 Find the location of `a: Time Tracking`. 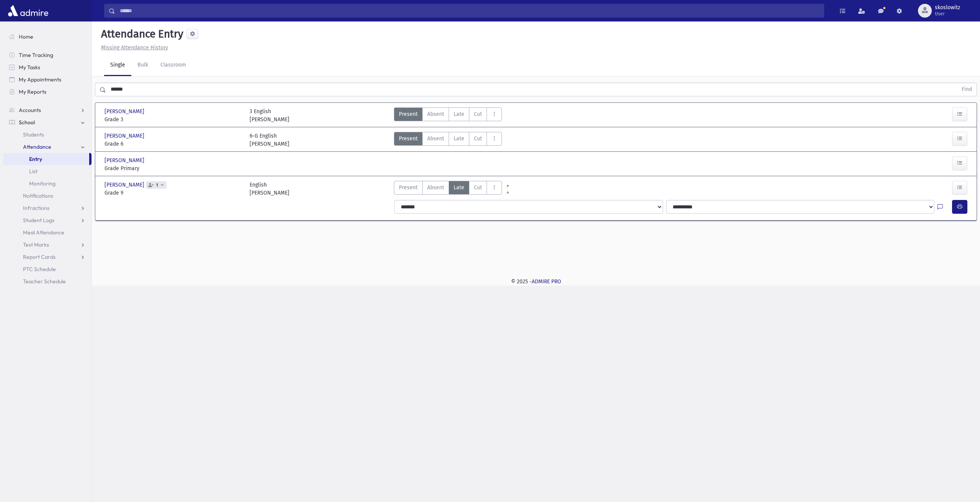

a: Time Tracking is located at coordinates (47, 55).